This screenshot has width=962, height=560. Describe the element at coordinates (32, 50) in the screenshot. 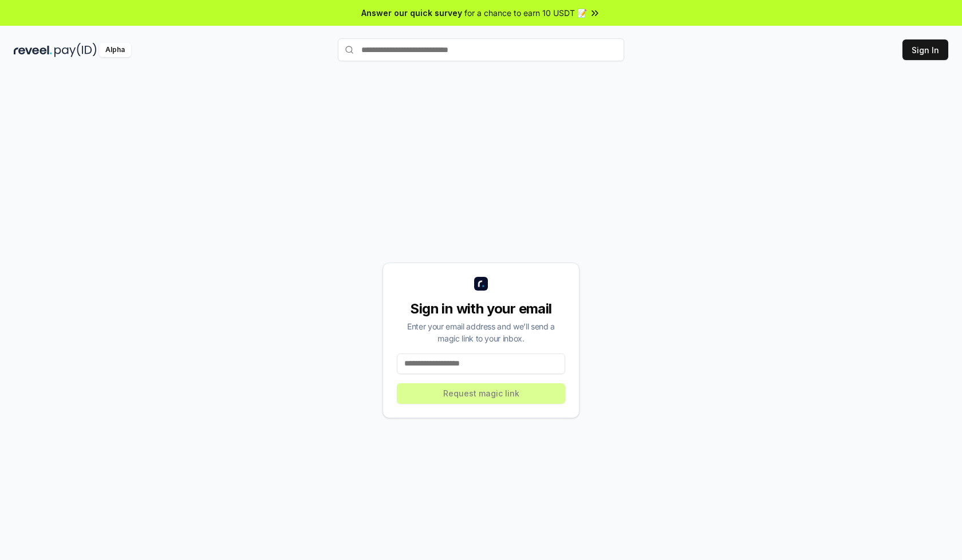

I see `img: reveel_dark` at that location.